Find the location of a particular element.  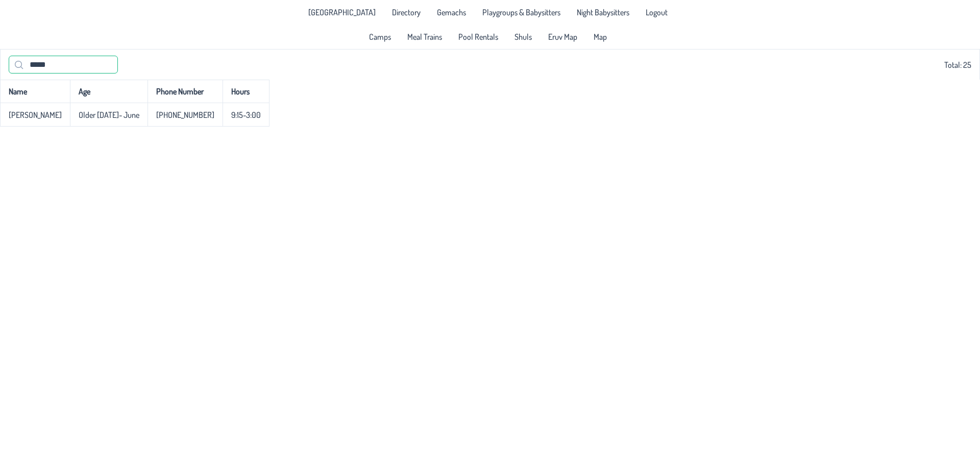

span: Logout is located at coordinates (657, 12).